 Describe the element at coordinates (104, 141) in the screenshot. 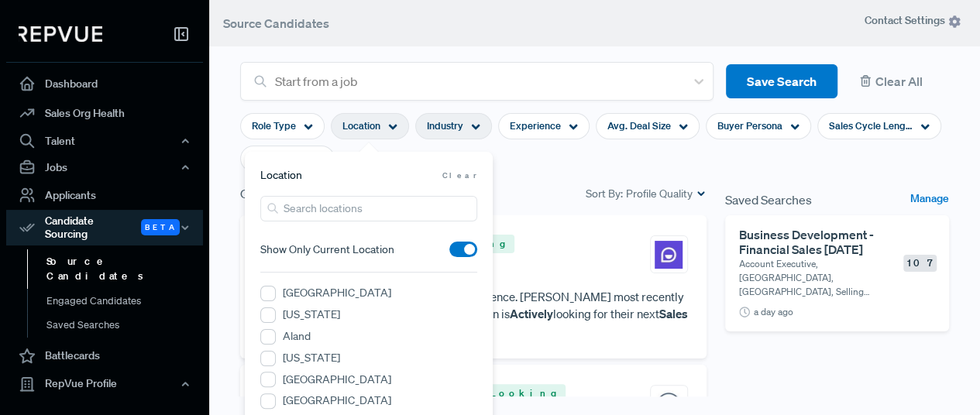

I see `div: Talent` at that location.